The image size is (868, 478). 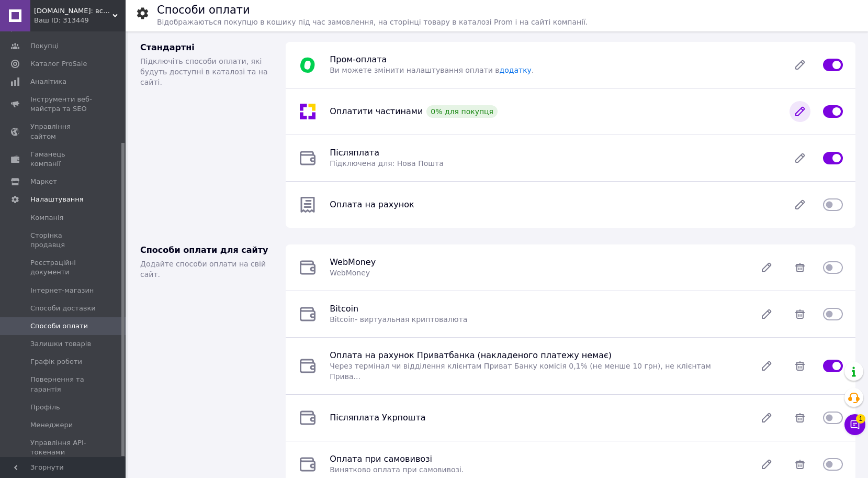 What do you see at coordinates (344, 308) in the screenshot?
I see `span: Bitcoin` at bounding box center [344, 308].